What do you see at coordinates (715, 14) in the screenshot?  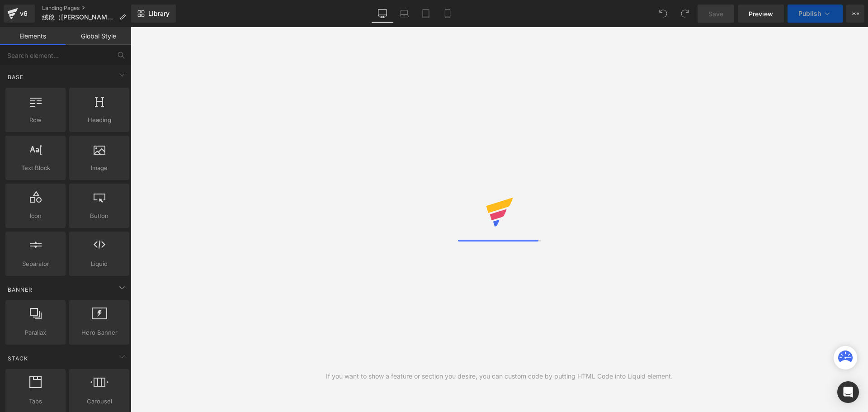 I see `span: Save` at bounding box center [715, 14].